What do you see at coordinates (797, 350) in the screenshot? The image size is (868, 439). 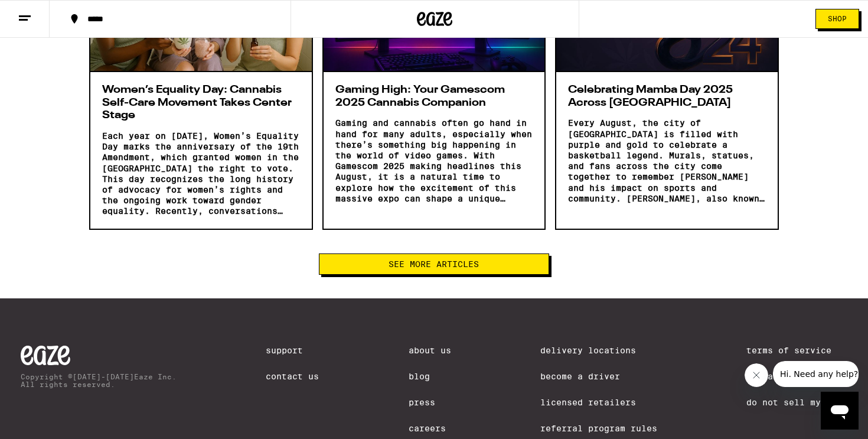 I see `a: Terms of Service` at bounding box center [797, 350].